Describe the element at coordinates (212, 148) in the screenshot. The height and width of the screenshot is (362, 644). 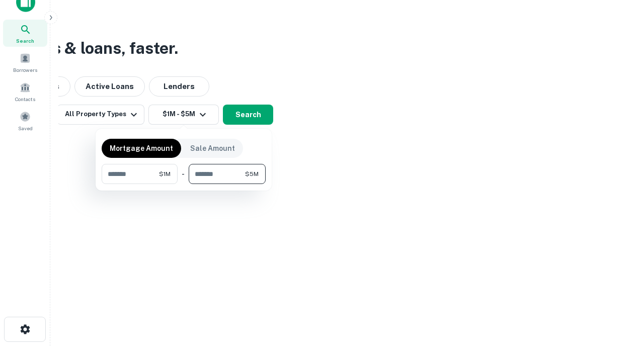
I see `p: Sale Amount` at that location.